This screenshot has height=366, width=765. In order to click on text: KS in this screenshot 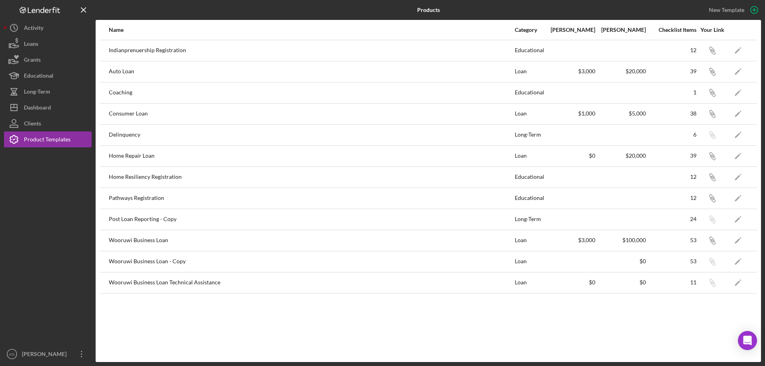, I will do `click(12, 354)`.